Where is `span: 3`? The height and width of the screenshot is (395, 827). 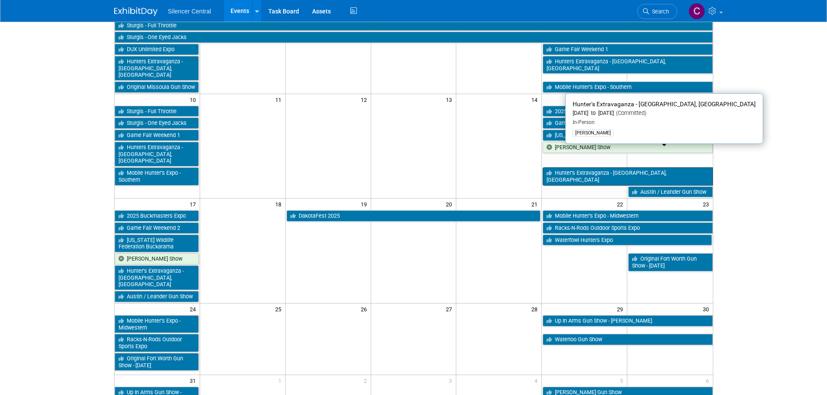 span: 3 is located at coordinates (452, 381).